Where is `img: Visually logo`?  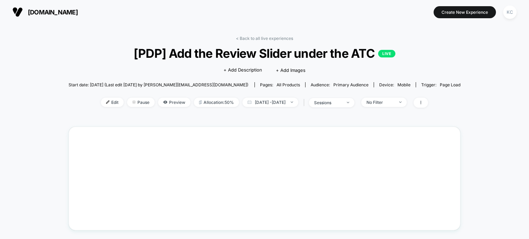 img: Visually logo is located at coordinates (18, 12).